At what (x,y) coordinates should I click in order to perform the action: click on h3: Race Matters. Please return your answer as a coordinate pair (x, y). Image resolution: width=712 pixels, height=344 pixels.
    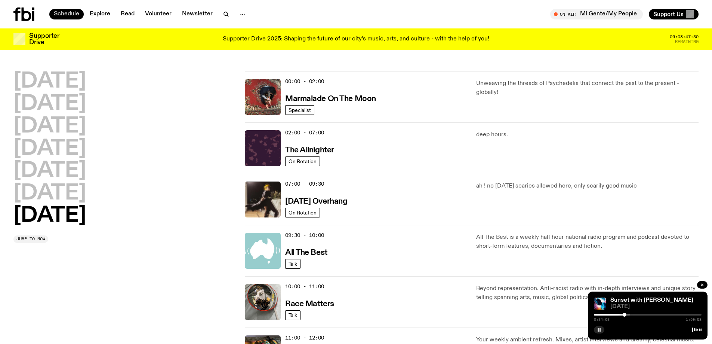
    Looking at the image, I should click on (310, 304).